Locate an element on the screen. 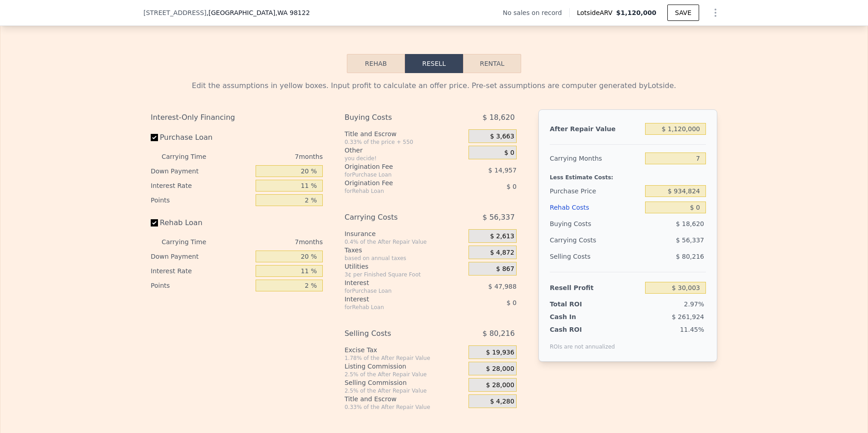 This screenshot has width=868, height=433. div: 3¢ per Finished Square Foot is located at coordinates (404, 275).